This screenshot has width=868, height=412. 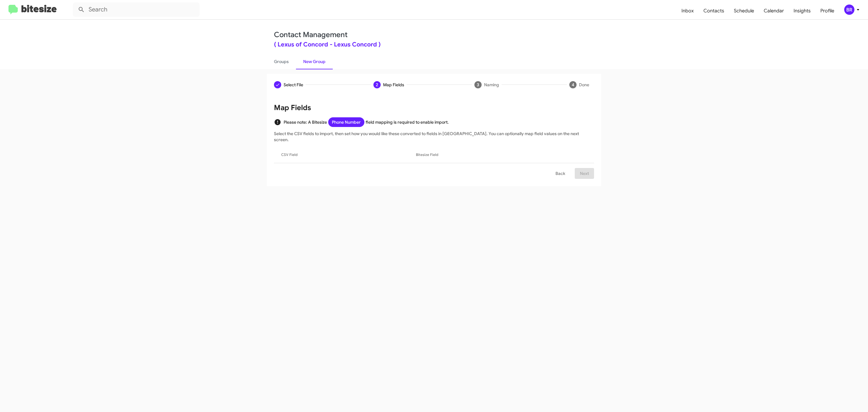 I want to click on span: Profile, so click(x=827, y=11).